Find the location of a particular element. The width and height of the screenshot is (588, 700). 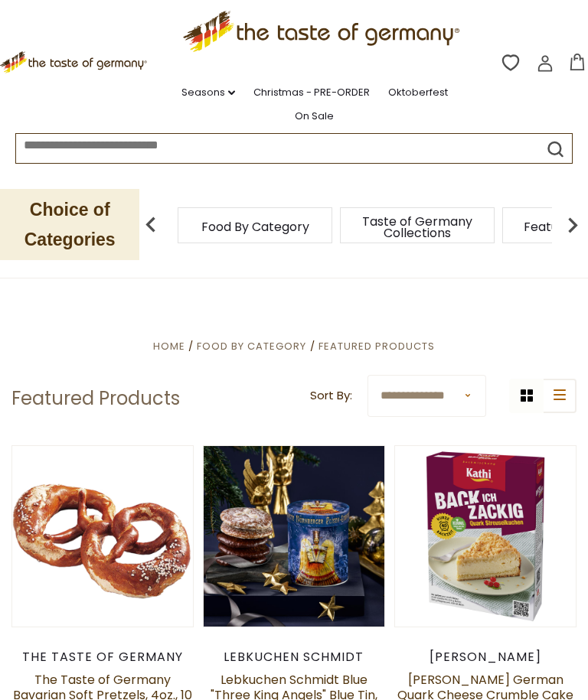

img: next arrow is located at coordinates (572, 225).